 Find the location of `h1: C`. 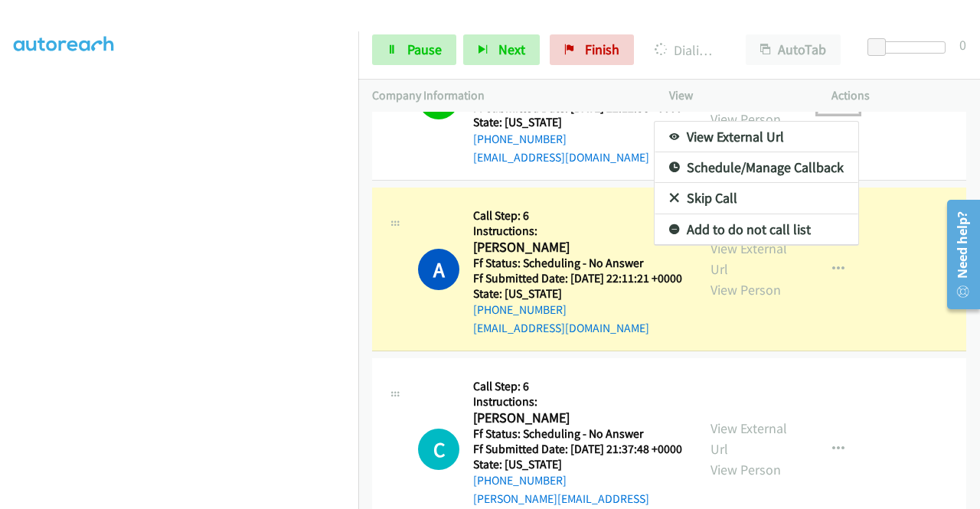

h1: C is located at coordinates (438, 450).